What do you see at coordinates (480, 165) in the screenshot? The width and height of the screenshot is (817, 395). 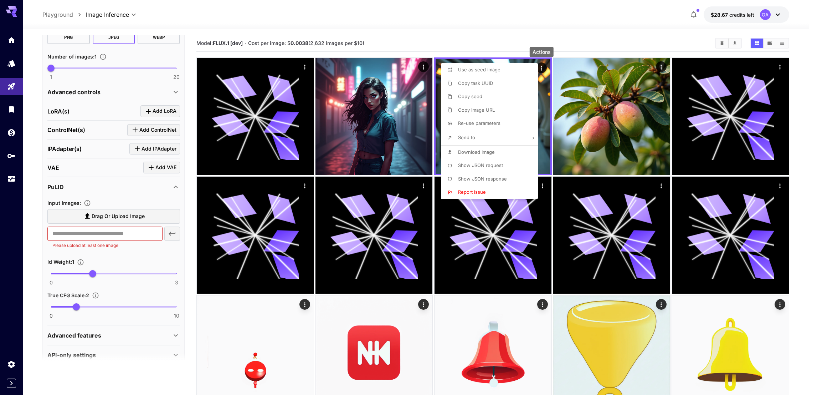 I see `span: Show JSON request` at bounding box center [480, 165].